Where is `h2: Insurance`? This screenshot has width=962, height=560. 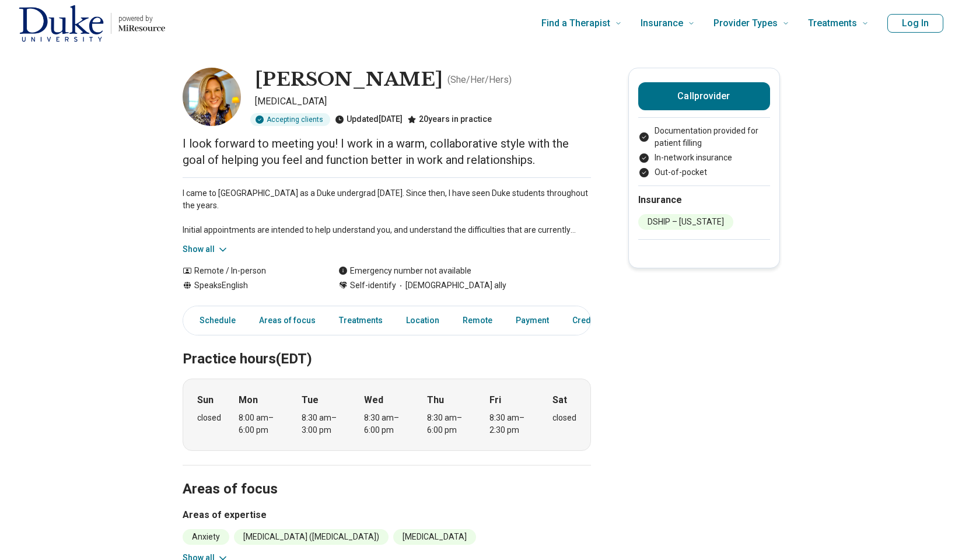 h2: Insurance is located at coordinates (704, 200).